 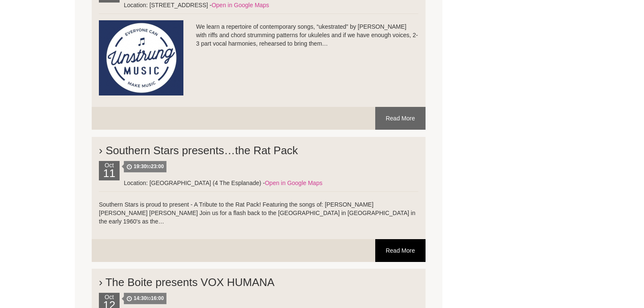 What do you see at coordinates (140, 298) in the screenshot?
I see `strong: 14:30` at bounding box center [140, 298].